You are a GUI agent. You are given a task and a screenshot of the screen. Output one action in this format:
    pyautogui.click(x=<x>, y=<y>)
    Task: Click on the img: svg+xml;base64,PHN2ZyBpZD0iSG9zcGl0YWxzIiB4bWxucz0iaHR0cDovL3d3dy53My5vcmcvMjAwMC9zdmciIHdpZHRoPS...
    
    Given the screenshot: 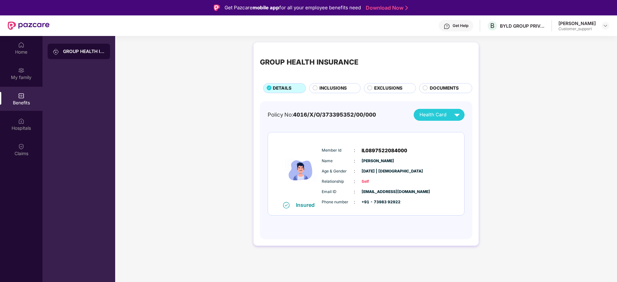 What is the action you would take?
    pyautogui.click(x=21, y=121)
    